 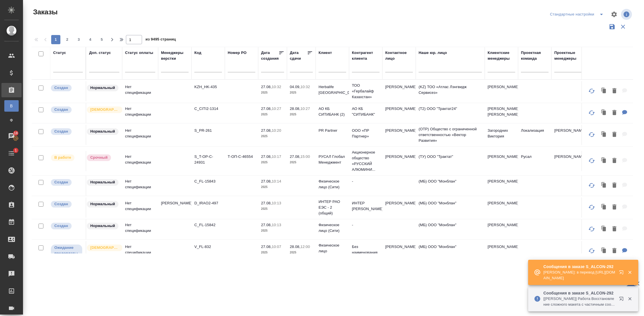 What do you see at coordinates (11, 120) in the screenshot?
I see `a: Ф` at bounding box center [11, 120].